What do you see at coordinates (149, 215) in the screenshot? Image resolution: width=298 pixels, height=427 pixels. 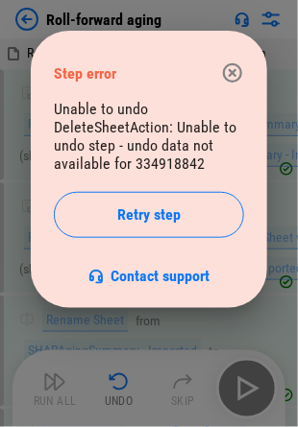 I see `span: Retry step` at bounding box center [149, 215].